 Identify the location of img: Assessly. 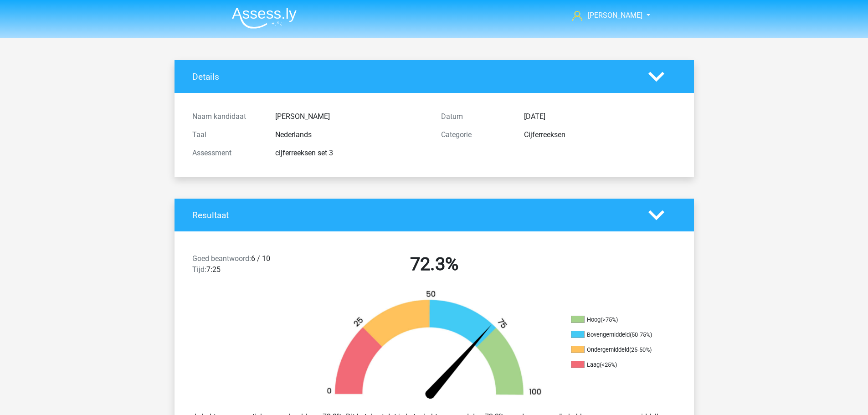
(264, 18).